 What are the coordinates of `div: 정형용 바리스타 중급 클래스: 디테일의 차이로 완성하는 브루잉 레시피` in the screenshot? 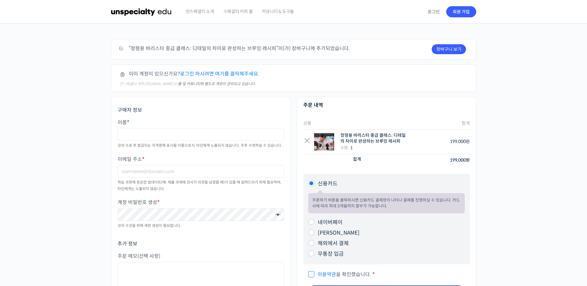 It's located at (374, 138).